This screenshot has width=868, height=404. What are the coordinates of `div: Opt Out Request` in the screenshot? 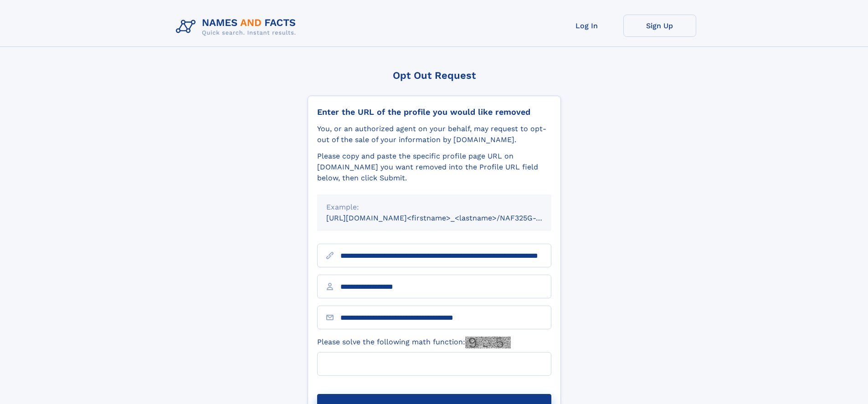 It's located at (434, 75).